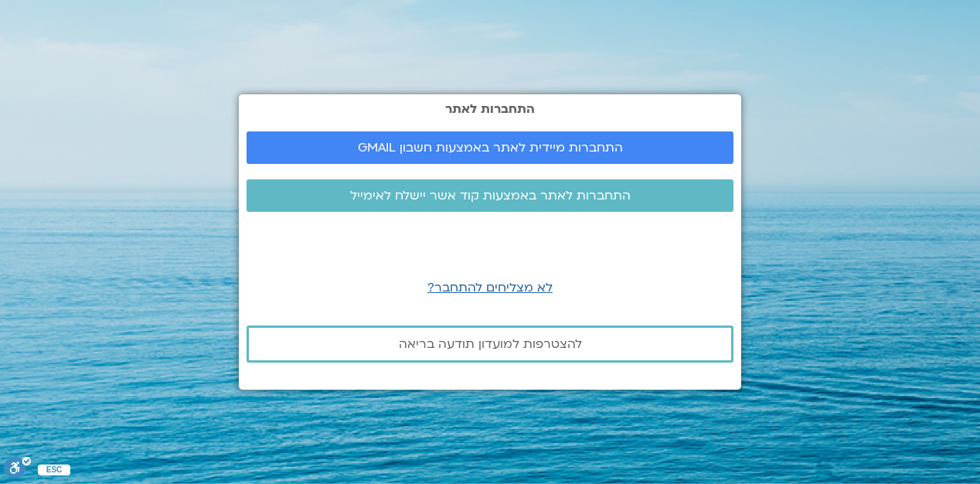  Describe the element at coordinates (490, 196) in the screenshot. I see `a: התחברות לאתר באמצעות קוד אשר יישלח לאימייל` at that location.